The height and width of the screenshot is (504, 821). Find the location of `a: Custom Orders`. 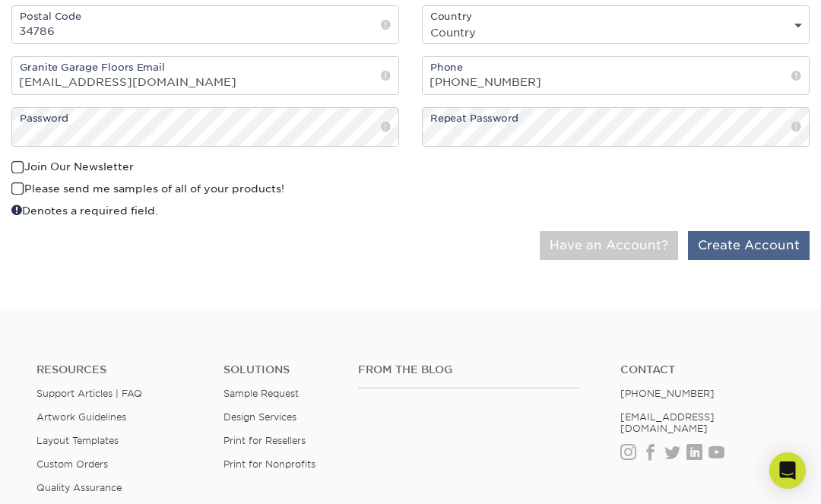

a: Custom Orders is located at coordinates (73, 464).